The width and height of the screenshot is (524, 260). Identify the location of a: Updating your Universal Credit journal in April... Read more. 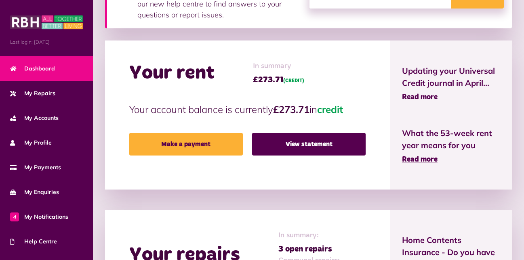
(451, 84).